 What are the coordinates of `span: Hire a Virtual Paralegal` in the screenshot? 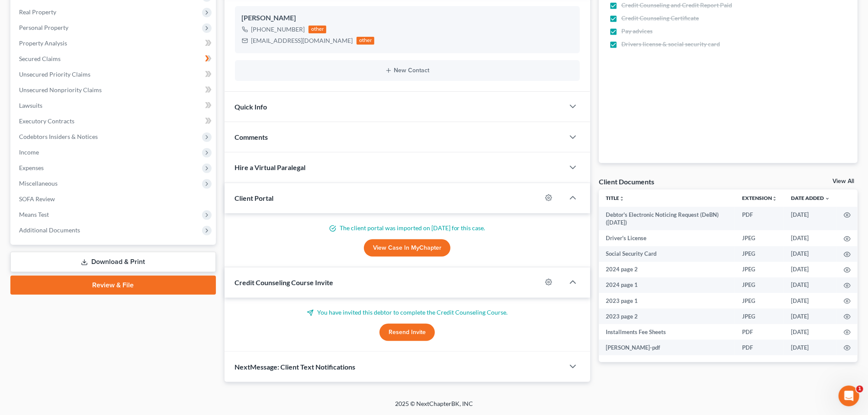 It's located at (271, 167).